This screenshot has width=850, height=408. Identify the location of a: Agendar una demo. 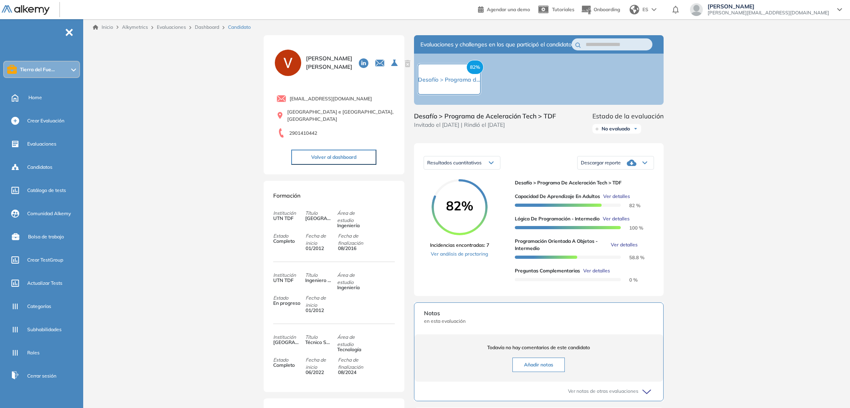
(504, 9).